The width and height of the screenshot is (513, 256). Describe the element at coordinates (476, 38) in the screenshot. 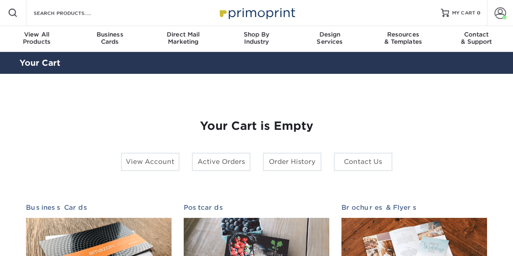

I see `div: & Support` at that location.